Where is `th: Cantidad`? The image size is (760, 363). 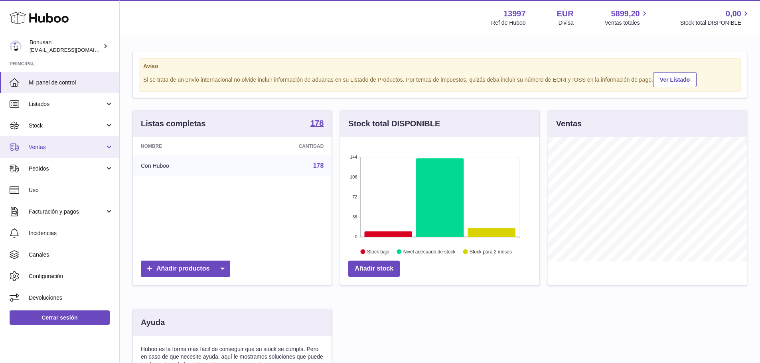
th: Cantidad is located at coordinates (284, 146).